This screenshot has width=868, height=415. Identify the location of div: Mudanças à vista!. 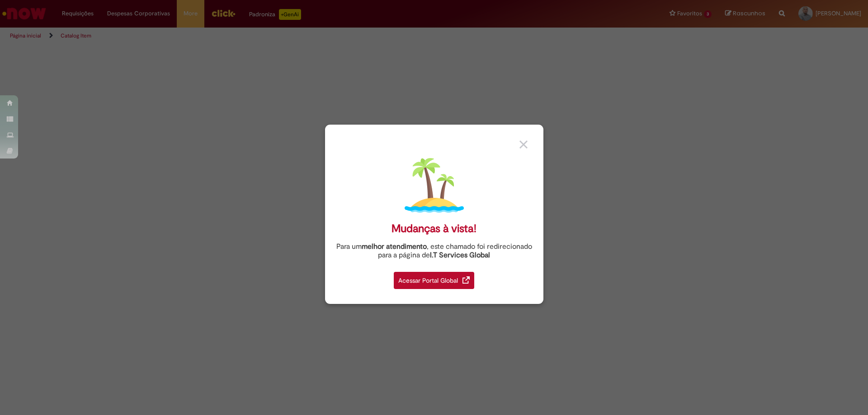
(434, 229).